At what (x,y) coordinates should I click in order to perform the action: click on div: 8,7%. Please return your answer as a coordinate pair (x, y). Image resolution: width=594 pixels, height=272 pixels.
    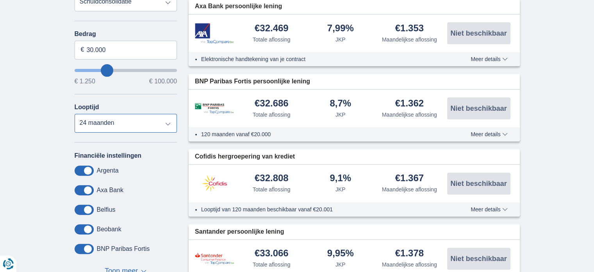
    Looking at the image, I should click on (340, 104).